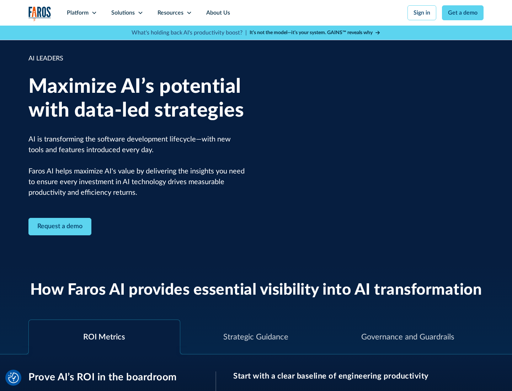 Image resolution: width=512 pixels, height=391 pixels. I want to click on img: Revisit consent button, so click(14, 378).